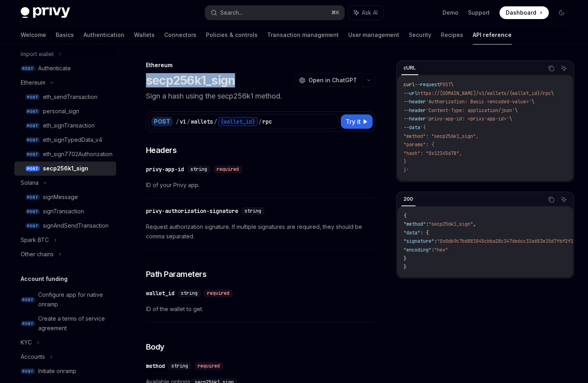 This screenshot has height=383, width=588. Describe the element at coordinates (370, 13) in the screenshot. I see `span: Ask AI` at that location.